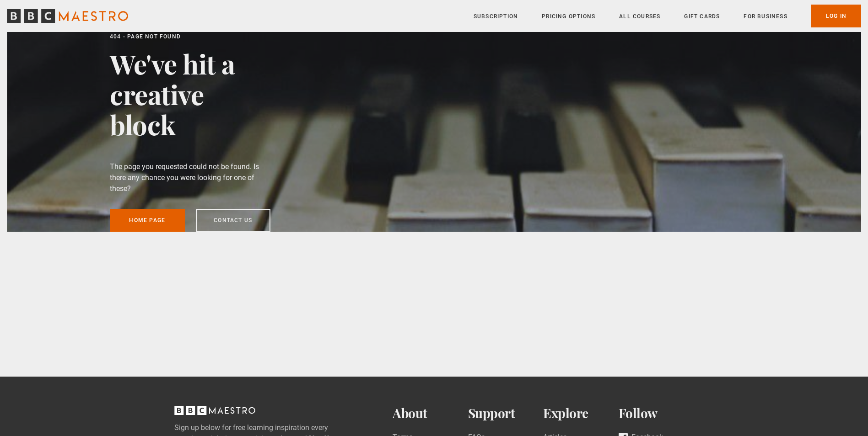 The height and width of the screenshot is (436, 868). Describe the element at coordinates (495, 17) in the screenshot. I see `a: Subscription` at that location.